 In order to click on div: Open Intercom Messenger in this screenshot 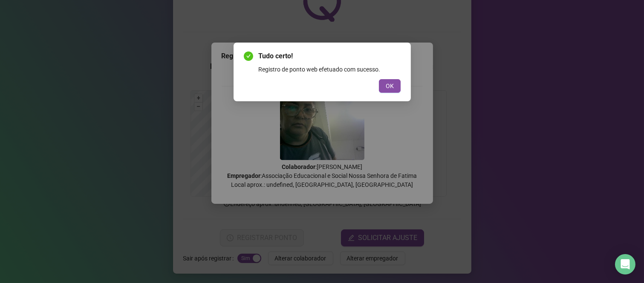, I will do `click(626, 265)`.